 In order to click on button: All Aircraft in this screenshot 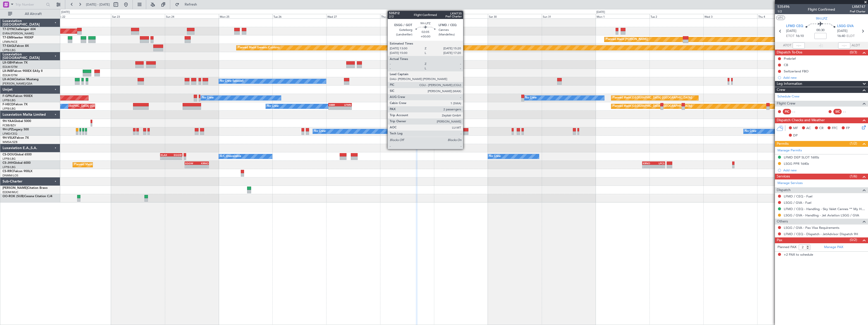, I will do `click(30, 14)`.